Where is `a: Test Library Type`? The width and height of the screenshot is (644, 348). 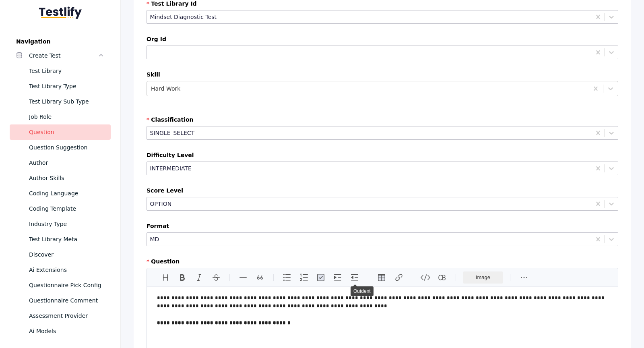 a: Test Library Type is located at coordinates (60, 86).